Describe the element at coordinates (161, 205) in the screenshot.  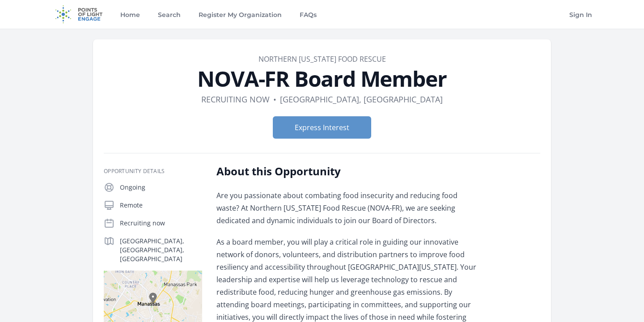
I see `p: Remote` at that location.